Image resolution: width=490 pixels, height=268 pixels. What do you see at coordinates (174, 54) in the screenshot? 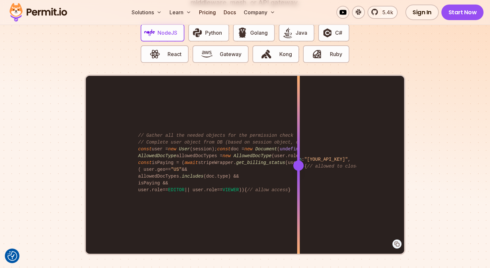
I see `span: React` at bounding box center [174, 54].